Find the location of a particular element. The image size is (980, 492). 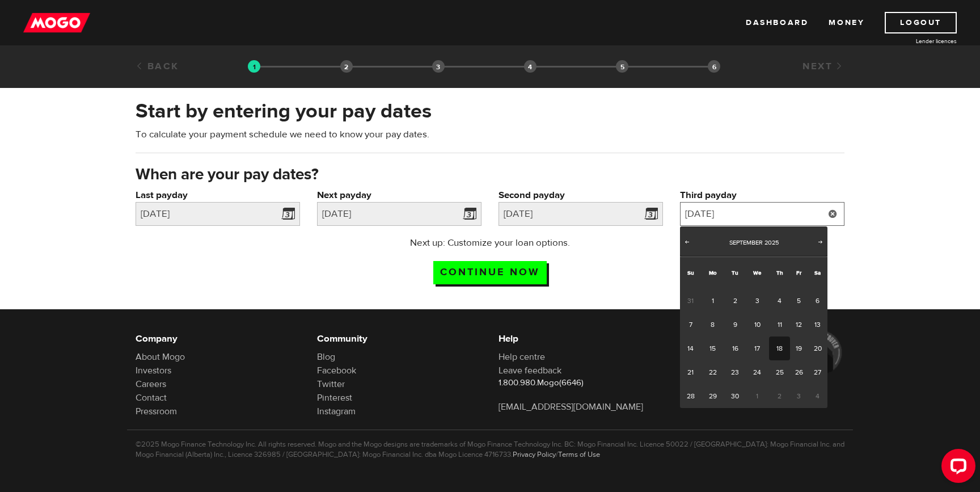

a: 11 is located at coordinates (779, 324).